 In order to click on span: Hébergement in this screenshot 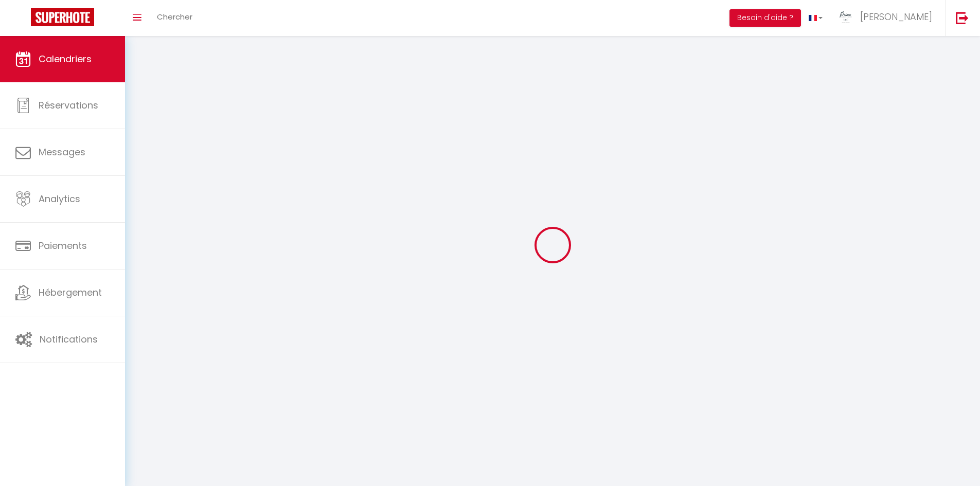, I will do `click(70, 292)`.